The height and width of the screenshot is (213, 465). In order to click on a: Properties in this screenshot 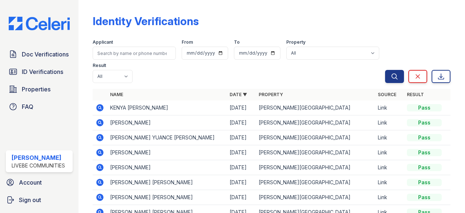, I will do `click(39, 89)`.